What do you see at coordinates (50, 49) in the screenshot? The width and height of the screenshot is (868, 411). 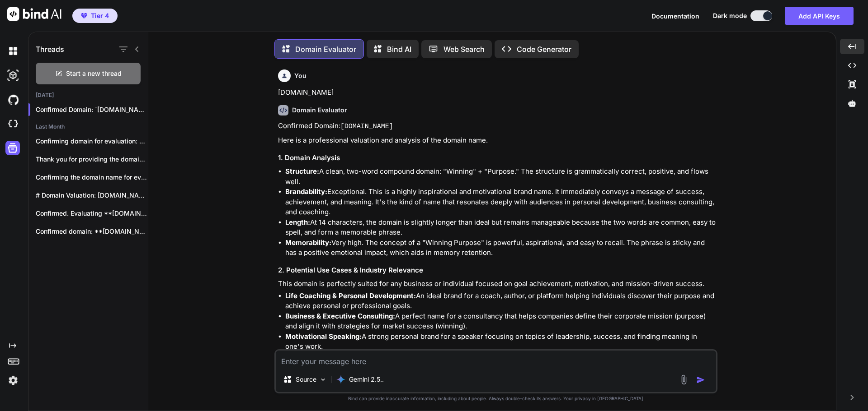 I see `h1: Threads` at bounding box center [50, 49].